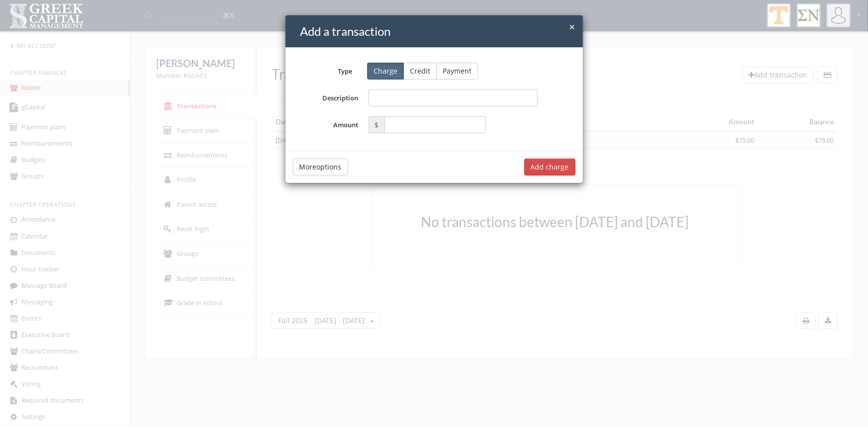 The height and width of the screenshot is (427, 868). Describe the element at coordinates (328, 125) in the screenshot. I see `label: Amount` at that location.